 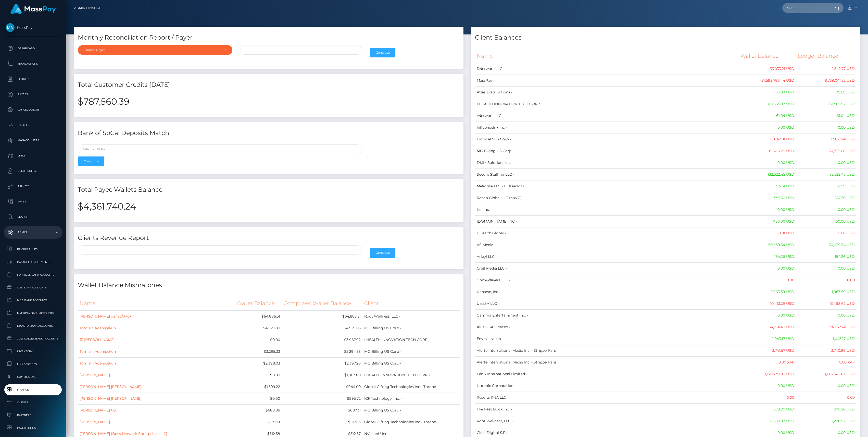 I want to click on a: JustWallet Bank Accounts, so click(x=33, y=339).